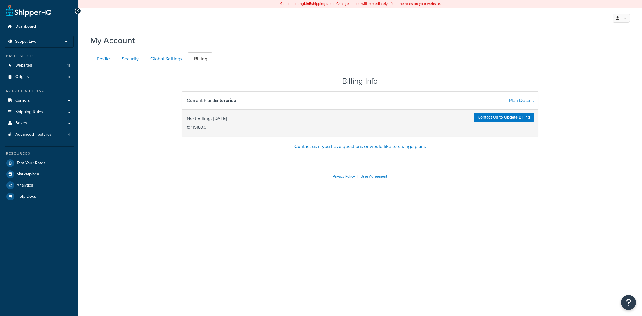 Image resolution: width=642 pixels, height=316 pixels. What do you see at coordinates (129, 59) in the screenshot?
I see `a: Security` at bounding box center [129, 59].